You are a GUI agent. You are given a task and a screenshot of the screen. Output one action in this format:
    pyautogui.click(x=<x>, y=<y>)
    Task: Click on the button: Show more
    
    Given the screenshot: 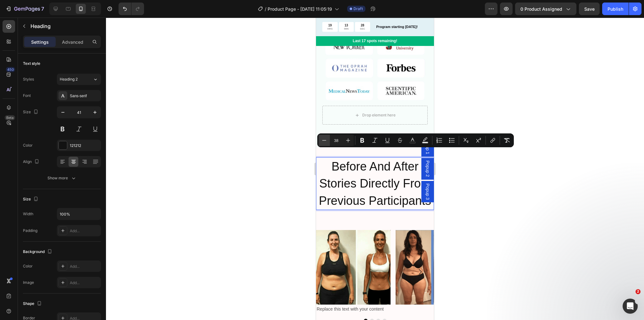 What is the action you would take?
    pyautogui.click(x=62, y=178)
    